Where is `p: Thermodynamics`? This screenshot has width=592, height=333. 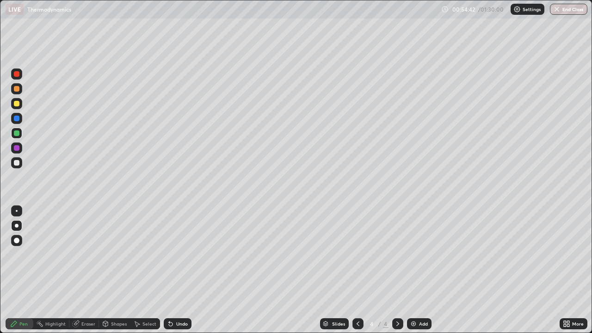
p: Thermodynamics is located at coordinates (49, 9).